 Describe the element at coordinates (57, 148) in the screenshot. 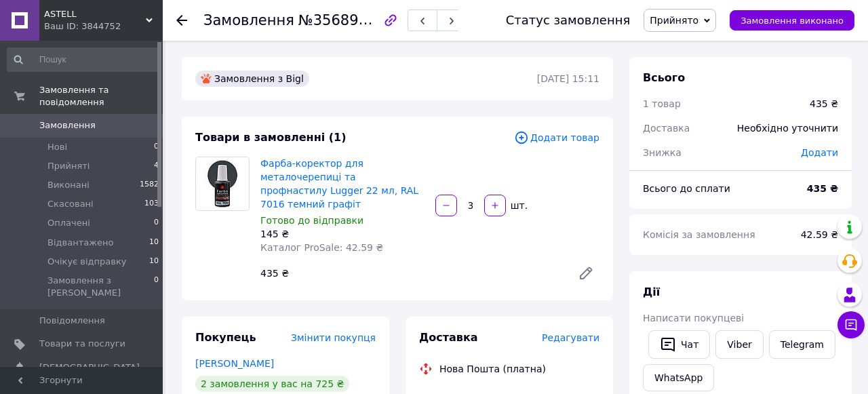

I see `span: Нові` at that location.